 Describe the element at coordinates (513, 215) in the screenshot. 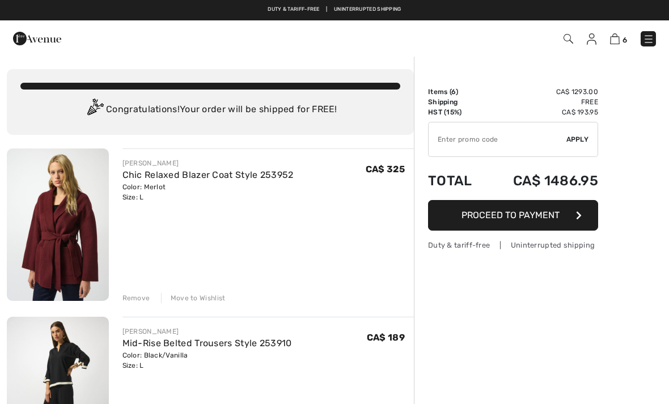

I see `button: Proceed to Payment` at that location.